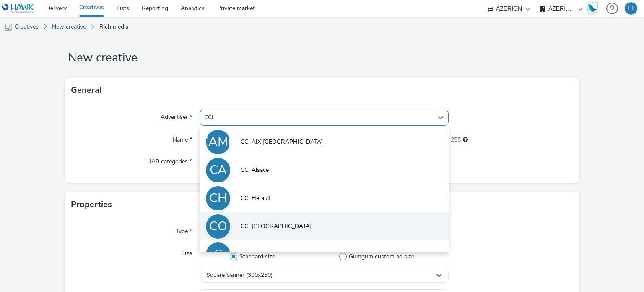 This screenshot has width=644, height=292. Describe the element at coordinates (170, 160) in the screenshot. I see `label: IAB categories *` at that location.